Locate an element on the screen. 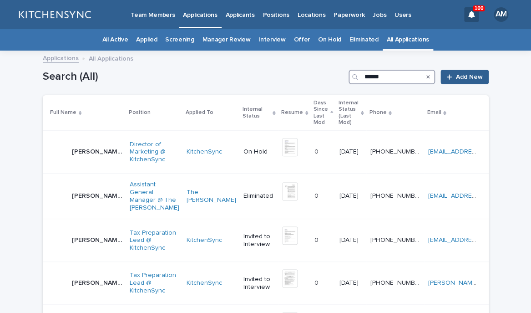 Image resolution: width=531 pixels, height=313 pixels. p: Stephen Garcia is located at coordinates (98, 195).